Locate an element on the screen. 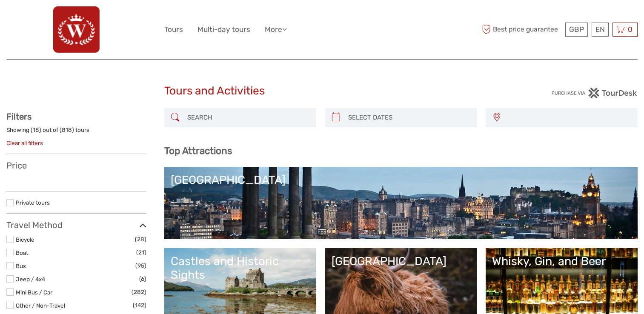 The height and width of the screenshot is (314, 644). a: More is located at coordinates (276, 29).